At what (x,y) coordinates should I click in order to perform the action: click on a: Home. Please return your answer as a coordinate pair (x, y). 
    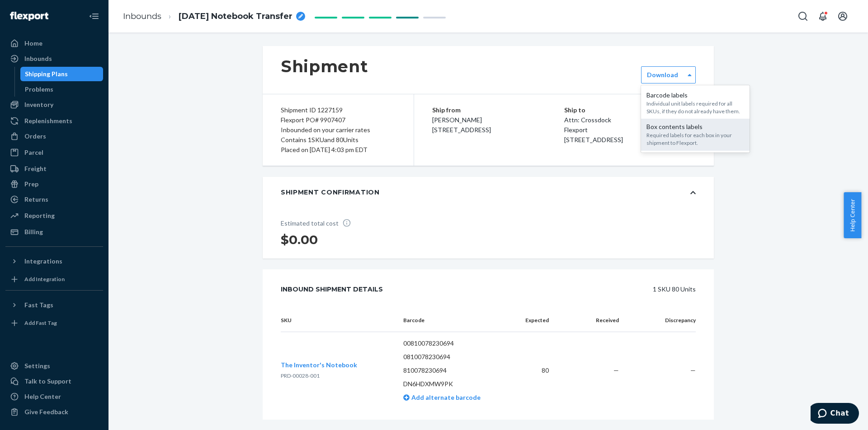
    Looking at the image, I should click on (55, 43).